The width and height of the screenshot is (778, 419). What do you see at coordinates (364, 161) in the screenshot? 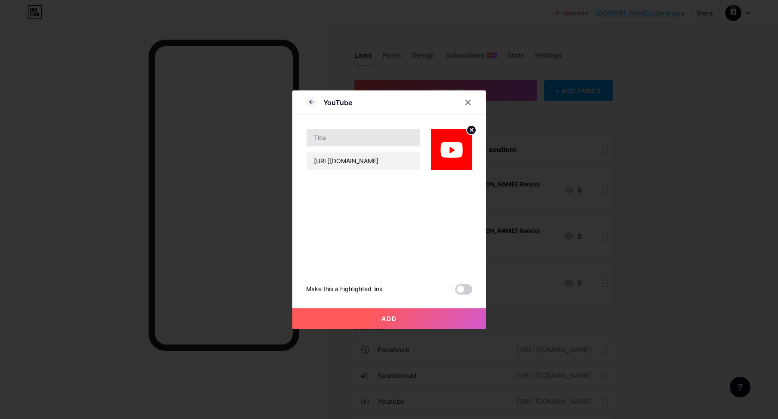
I see `input: URL` at bounding box center [364, 161].